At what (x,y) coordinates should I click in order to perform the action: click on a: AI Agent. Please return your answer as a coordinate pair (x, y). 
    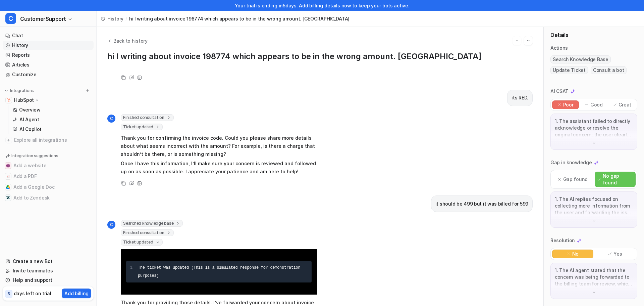
    Looking at the image, I should click on (52, 119).